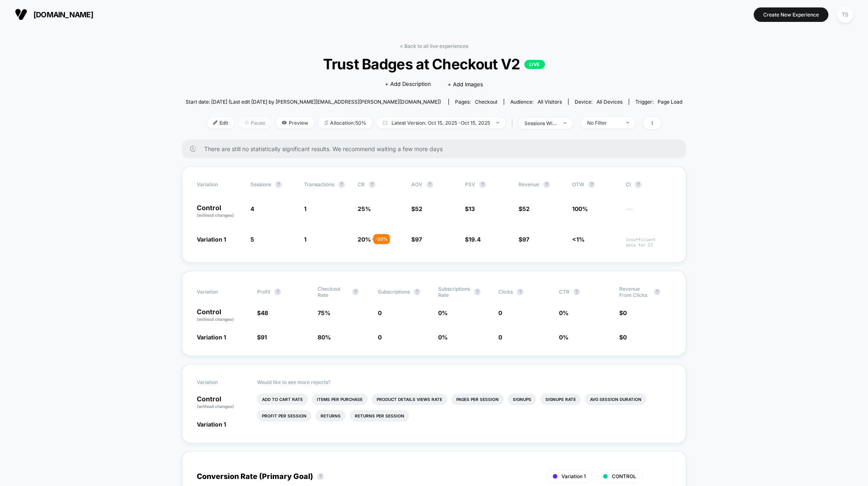  I want to click on span: 19.4, so click(475, 239).